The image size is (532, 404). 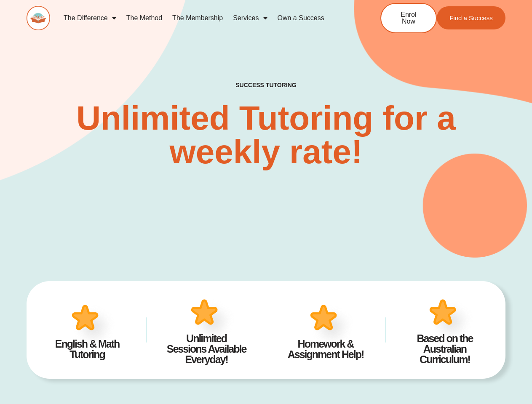 I want to click on div: Chat Widget, so click(x=511, y=384).